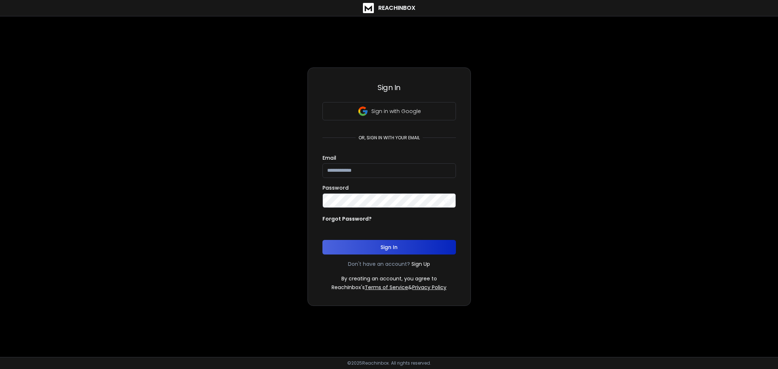  What do you see at coordinates (389, 364) in the screenshot?
I see `p: © 2025 Reachinbox. All rights reserved.` at bounding box center [389, 364].